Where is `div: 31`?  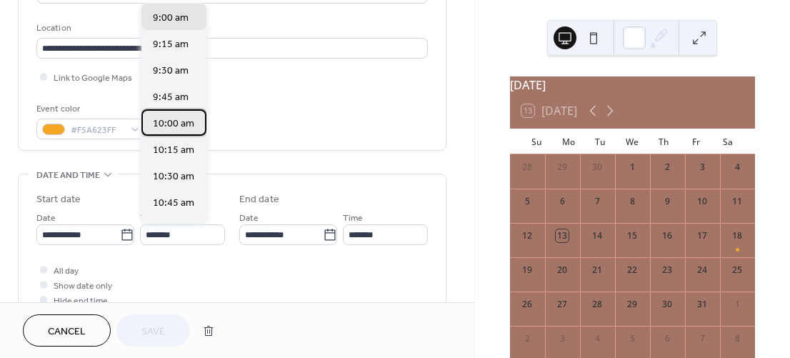
div: 31 is located at coordinates (702, 304).